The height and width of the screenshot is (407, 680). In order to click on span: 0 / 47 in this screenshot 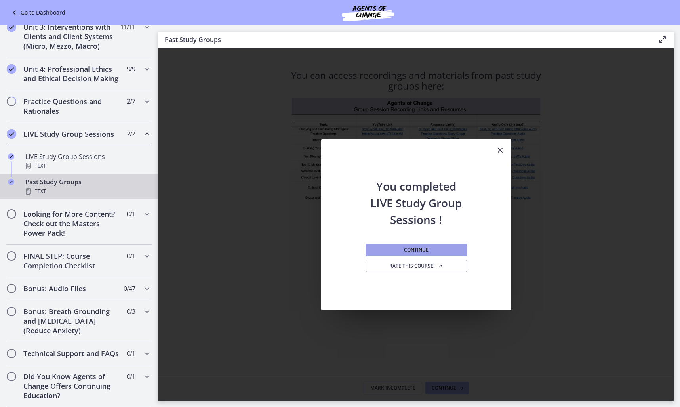, I will do `click(129, 288)`.